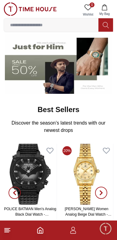  I want to click on span: Wishlist, so click(88, 14).